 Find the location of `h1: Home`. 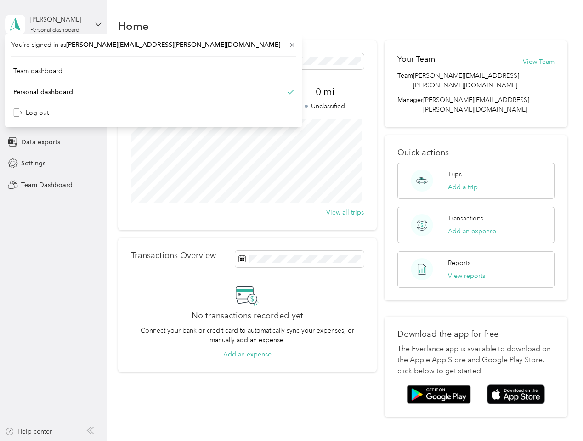

h1: Home is located at coordinates (133, 26).